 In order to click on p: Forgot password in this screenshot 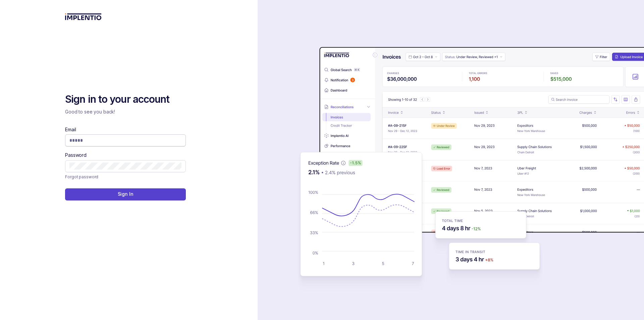, I will do `click(82, 177)`.